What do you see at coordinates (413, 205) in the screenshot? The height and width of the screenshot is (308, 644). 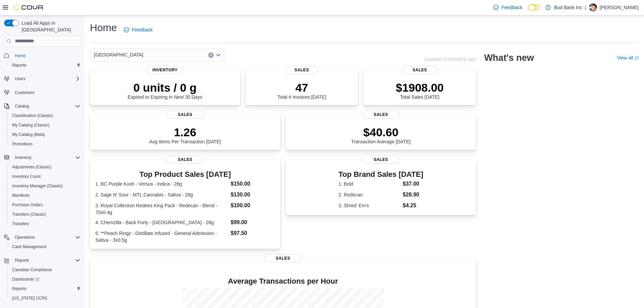 I see `dd: $4.25` at bounding box center [413, 205].